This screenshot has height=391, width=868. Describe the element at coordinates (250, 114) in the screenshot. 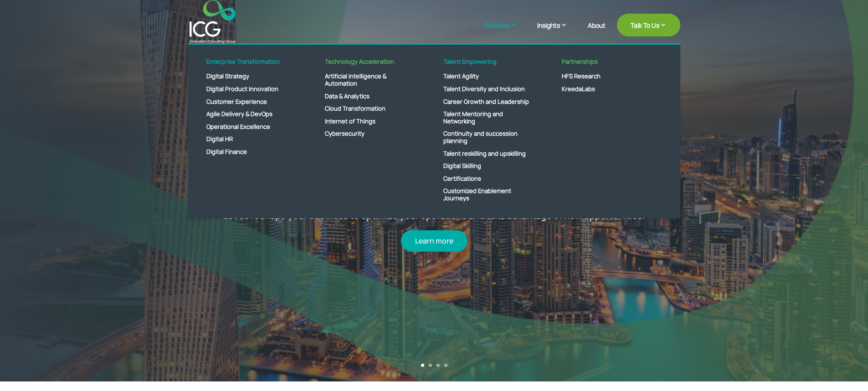

I see `a: Agile Delivery & DevOps` at that location.